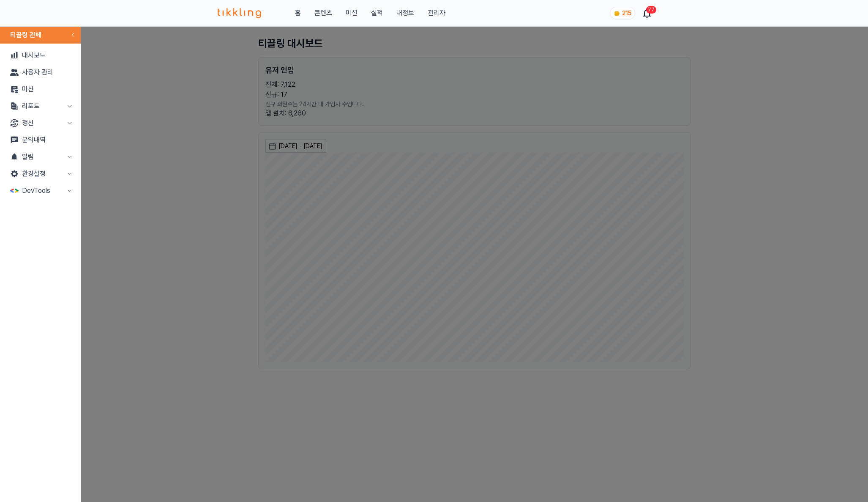 This screenshot has width=868, height=502. I want to click on a: 실적, so click(377, 13).